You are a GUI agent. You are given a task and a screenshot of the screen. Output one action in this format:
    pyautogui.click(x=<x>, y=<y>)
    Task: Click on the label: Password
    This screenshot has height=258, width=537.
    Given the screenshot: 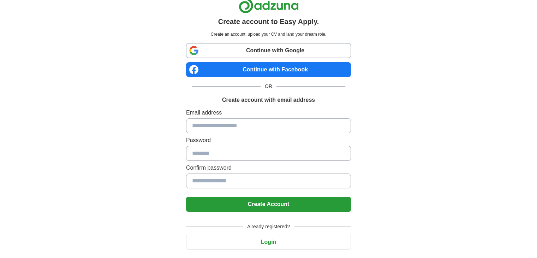 What is the action you would take?
    pyautogui.click(x=268, y=140)
    